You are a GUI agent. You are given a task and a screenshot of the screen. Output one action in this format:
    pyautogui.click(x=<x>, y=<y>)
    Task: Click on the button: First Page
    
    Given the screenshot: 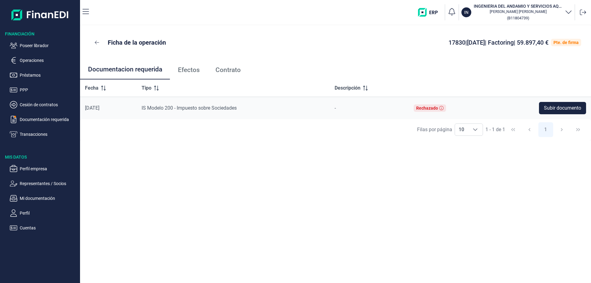 What is the action you would take?
    pyautogui.click(x=513, y=130)
    